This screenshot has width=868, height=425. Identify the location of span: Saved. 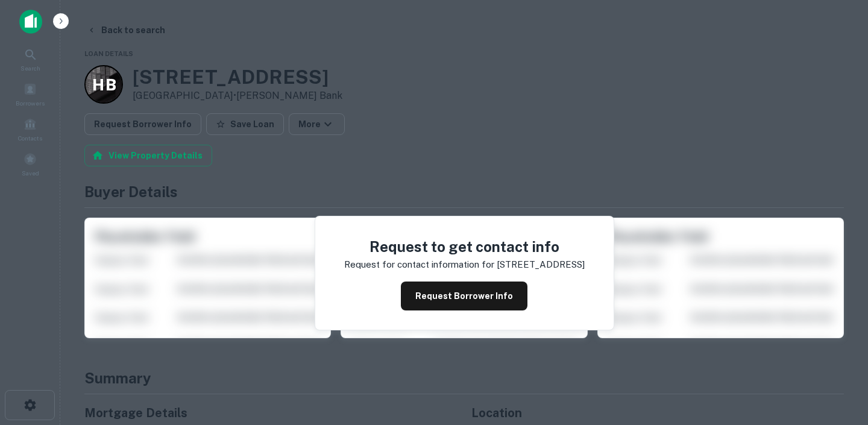
(30, 173).